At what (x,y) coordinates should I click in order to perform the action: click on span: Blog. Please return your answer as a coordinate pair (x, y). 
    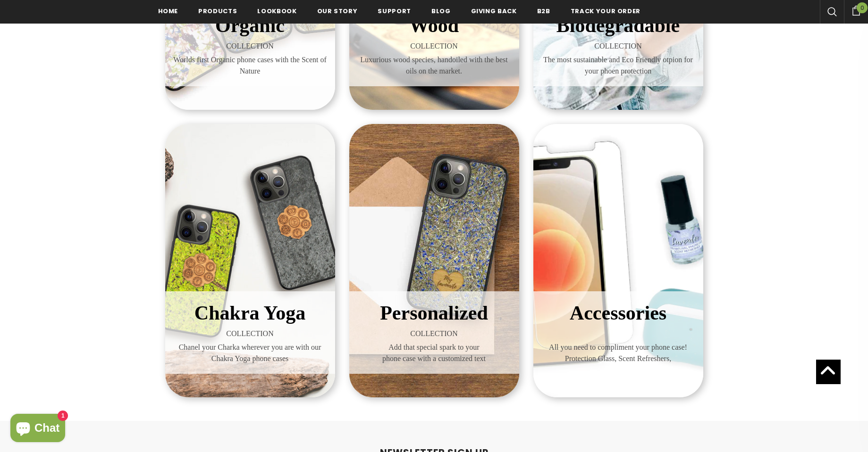
    Looking at the image, I should click on (441, 11).